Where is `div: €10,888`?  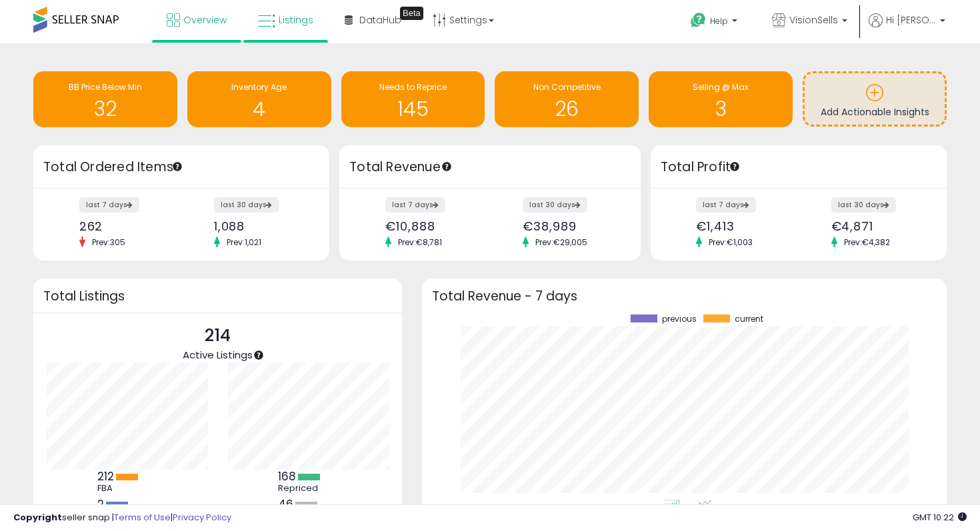 div: €10,888 is located at coordinates (432, 226).